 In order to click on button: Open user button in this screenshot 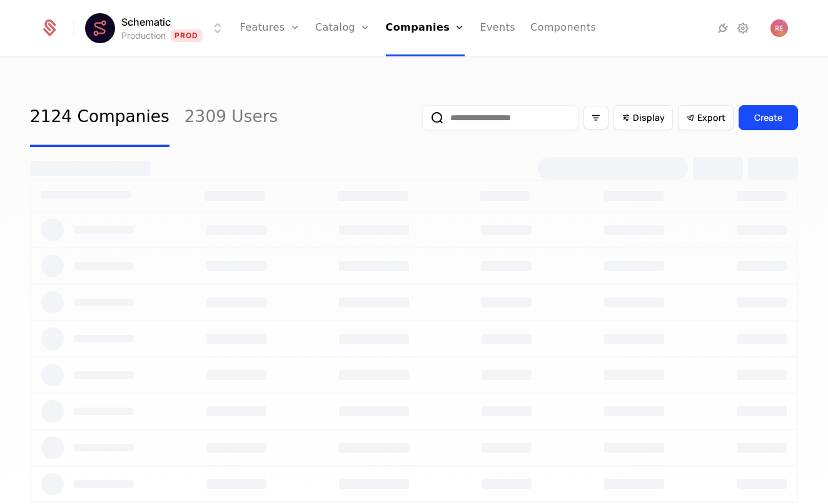, I will do `click(779, 28)`.